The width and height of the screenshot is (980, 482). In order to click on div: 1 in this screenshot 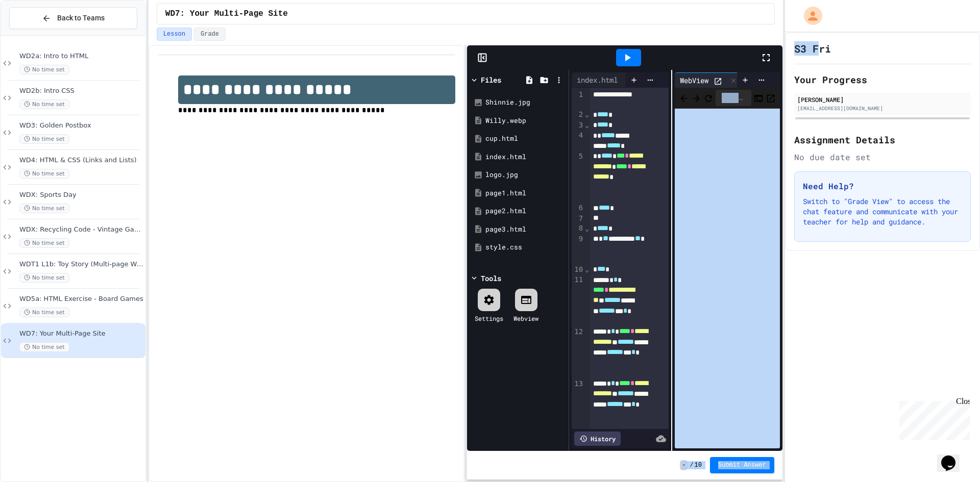, I will do `click(578, 100)`.